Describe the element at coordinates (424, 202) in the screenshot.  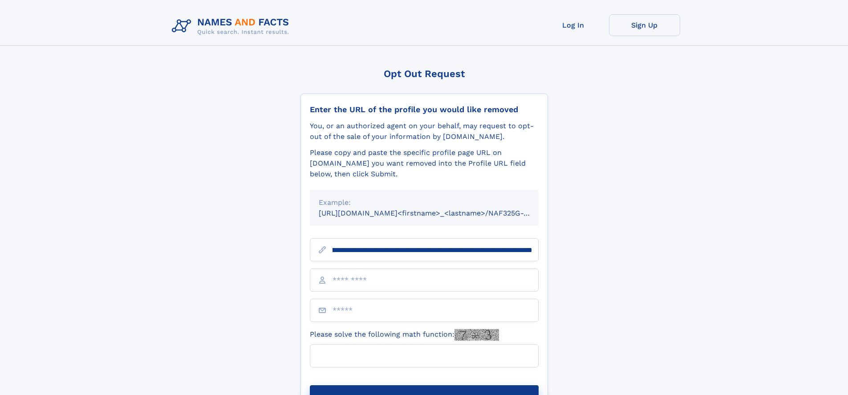
I see `div: Example:` at that location.